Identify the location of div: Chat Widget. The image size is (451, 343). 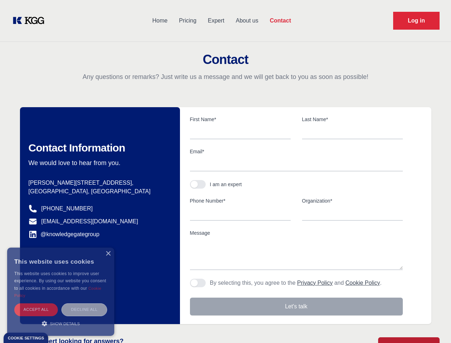
(433, 326).